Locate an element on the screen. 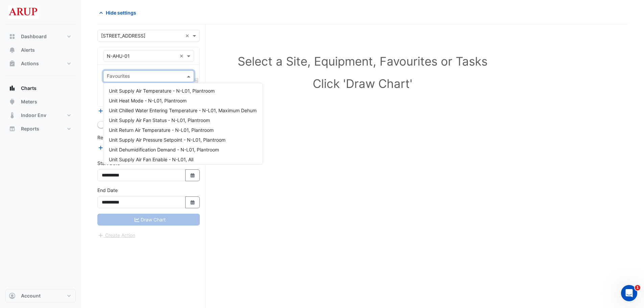  button: Indoor Env is located at coordinates (41, 115).